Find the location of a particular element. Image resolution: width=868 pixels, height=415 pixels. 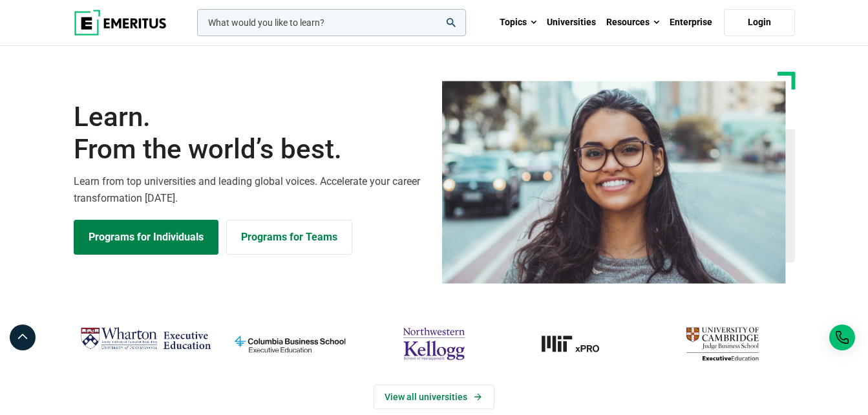

a: Explore for Business is located at coordinates (289, 237).